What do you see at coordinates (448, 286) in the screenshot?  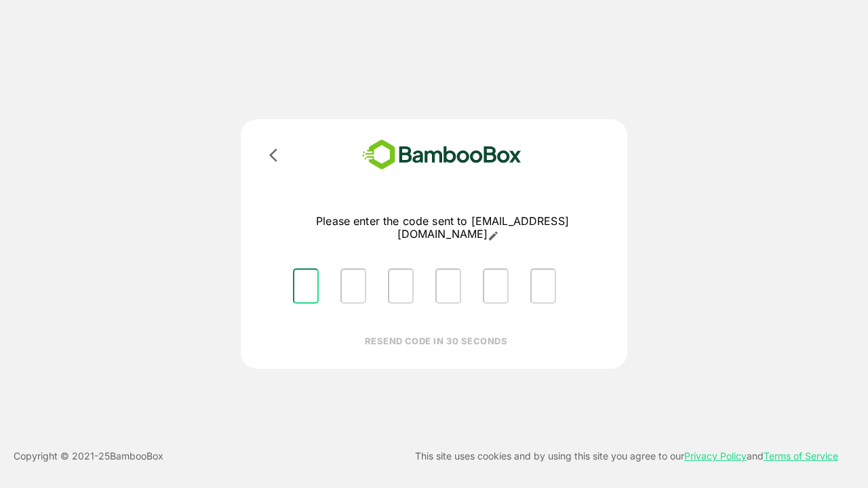 I see `input: Please enter OTP character 4` at bounding box center [448, 286].